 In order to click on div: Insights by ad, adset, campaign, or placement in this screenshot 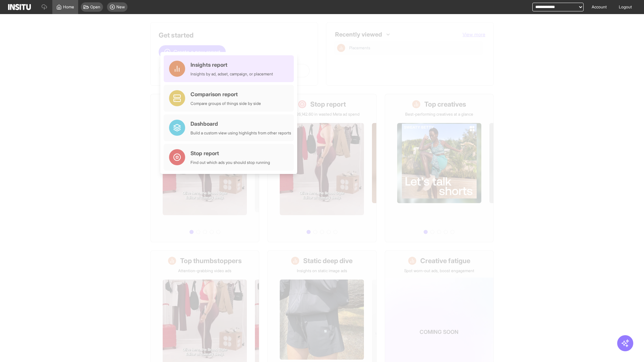, I will do `click(232, 74)`.